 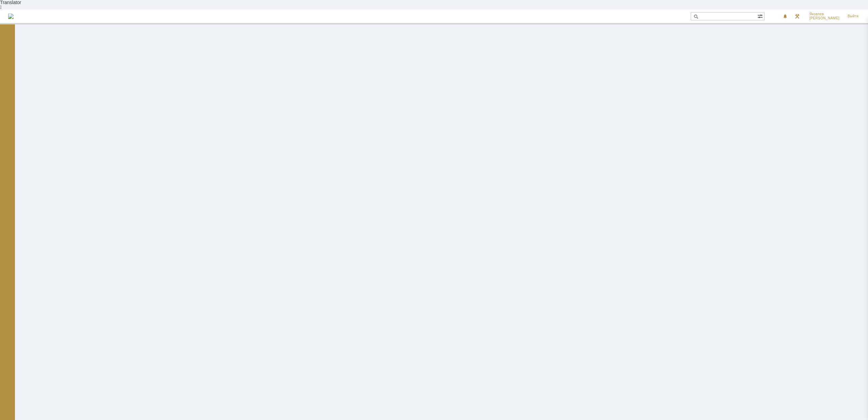 What do you see at coordinates (797, 17) in the screenshot?
I see `a: Перейти в интерфейс администратора` at bounding box center [797, 17].